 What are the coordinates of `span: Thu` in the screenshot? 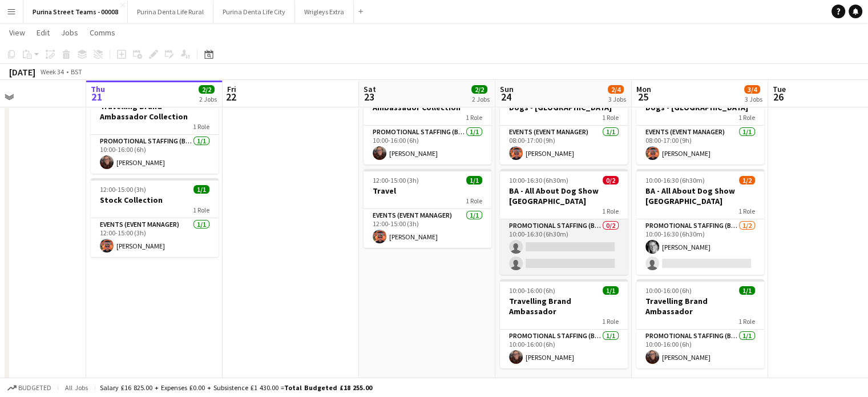 It's located at (97, 89).